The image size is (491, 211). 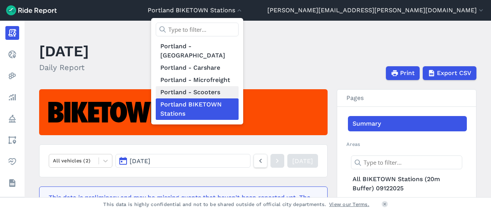 What do you see at coordinates (197, 68) in the screenshot?
I see `a: Portland - Carshare` at bounding box center [197, 68].